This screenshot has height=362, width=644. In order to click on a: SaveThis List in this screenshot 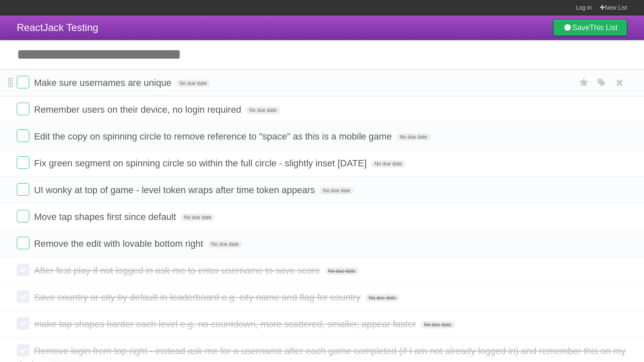, I will do `click(590, 28)`.